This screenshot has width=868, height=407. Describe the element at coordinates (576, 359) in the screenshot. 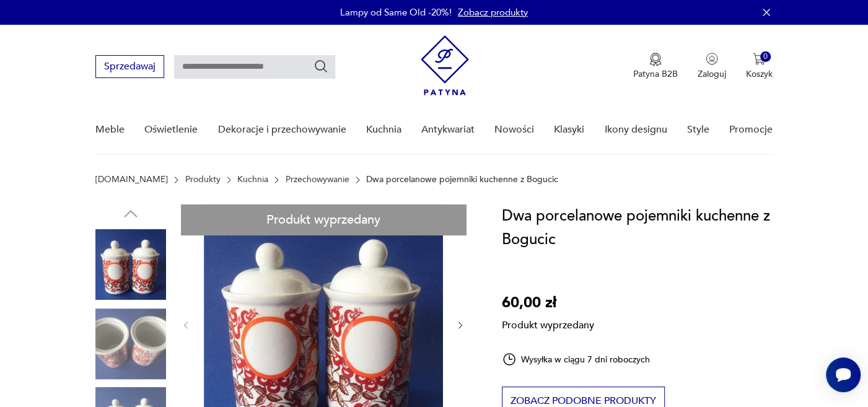

I see `div: Wysyłka w ciągu 7 dni roboczych` at that location.